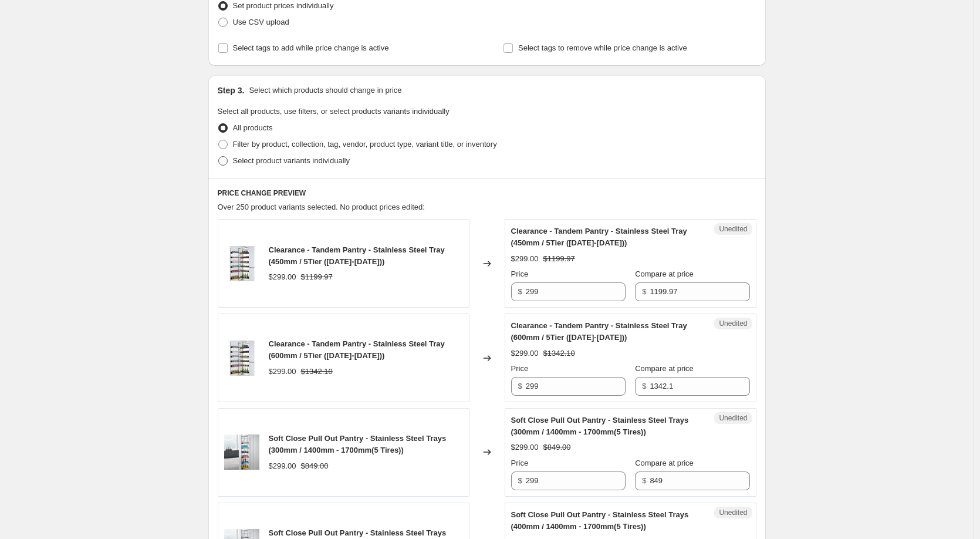 This screenshot has height=539, width=980. Describe the element at coordinates (365, 144) in the screenshot. I see `span: Filter by product, collection, tag, vendor, product type, variant title, or inventory` at that location.